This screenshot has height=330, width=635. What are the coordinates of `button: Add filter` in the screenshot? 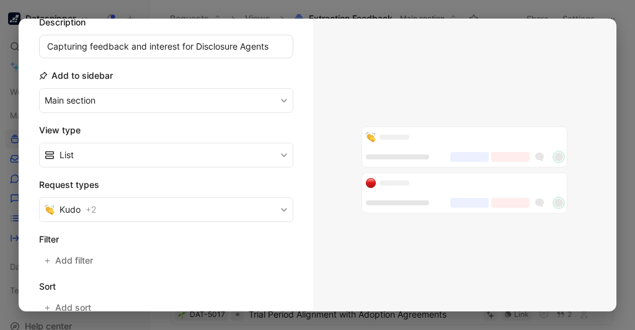 It's located at (69, 260).